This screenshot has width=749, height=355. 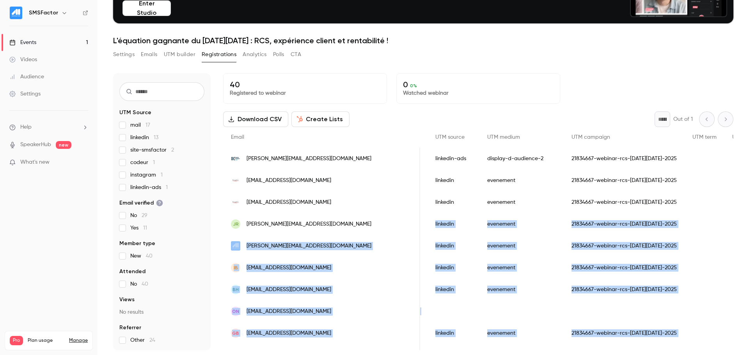 What do you see at coordinates (23, 60) in the screenshot?
I see `div: Videos` at bounding box center [23, 60].